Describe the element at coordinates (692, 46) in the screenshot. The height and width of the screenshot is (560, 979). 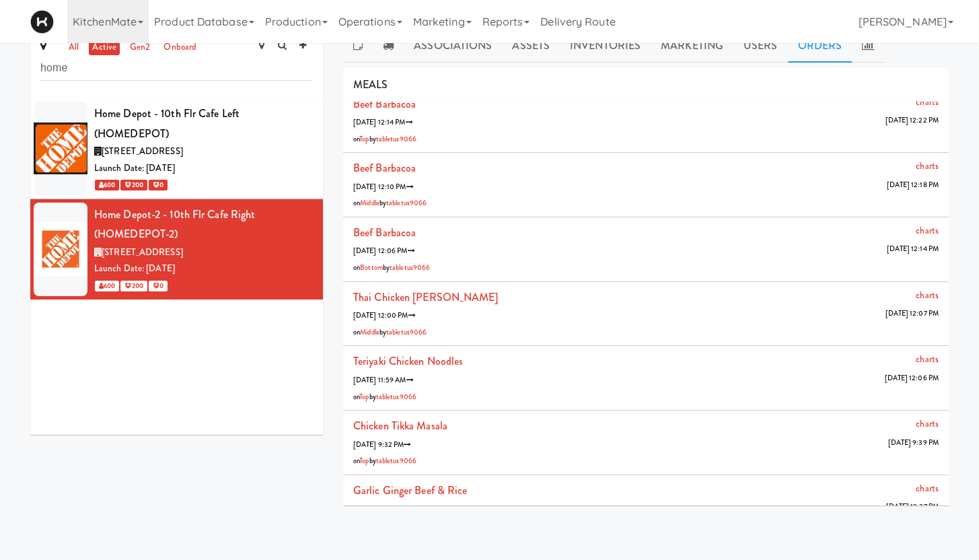
I see `a: Marketing` at that location.